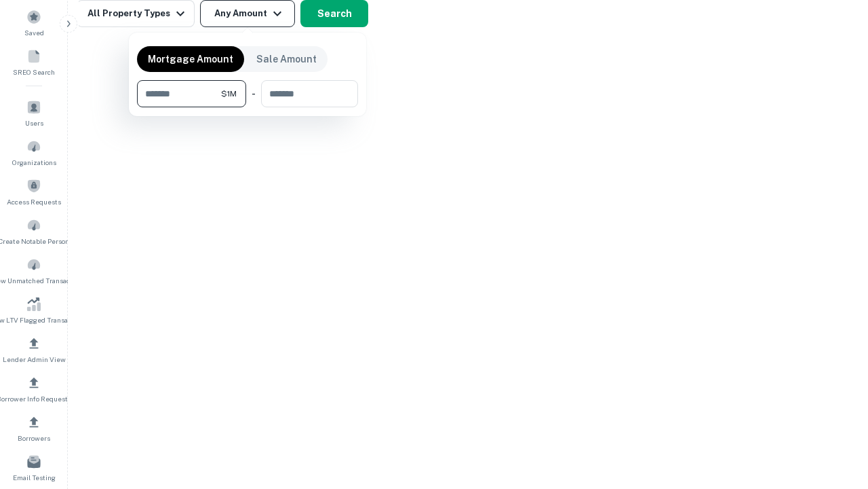  What do you see at coordinates (286, 59) in the screenshot?
I see `p: Sale Amount` at bounding box center [286, 59].